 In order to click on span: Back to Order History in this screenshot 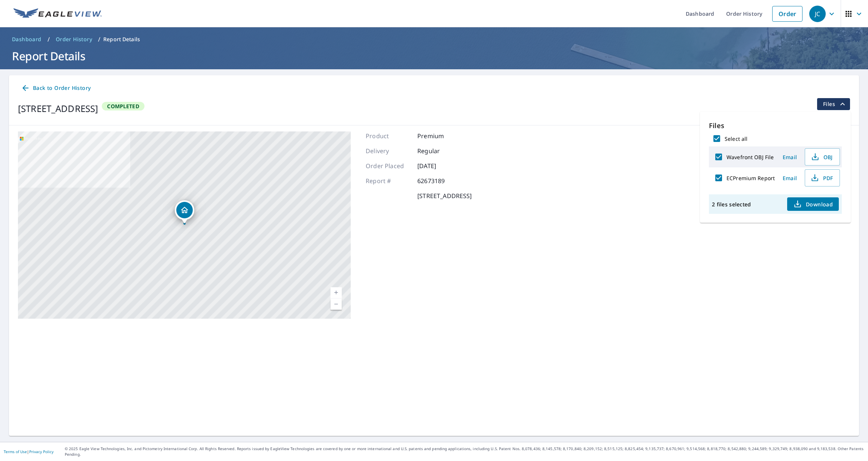, I will do `click(56, 88)`.